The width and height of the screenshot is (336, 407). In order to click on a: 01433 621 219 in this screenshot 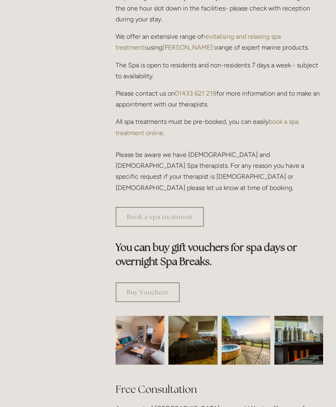, I will do `click(196, 93)`.